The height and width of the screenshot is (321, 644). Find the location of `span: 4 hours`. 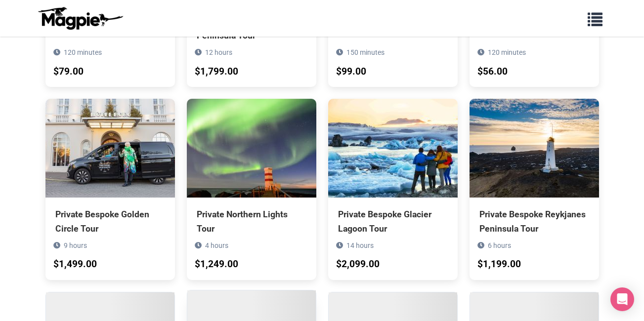

span: 4 hours is located at coordinates (216, 246).